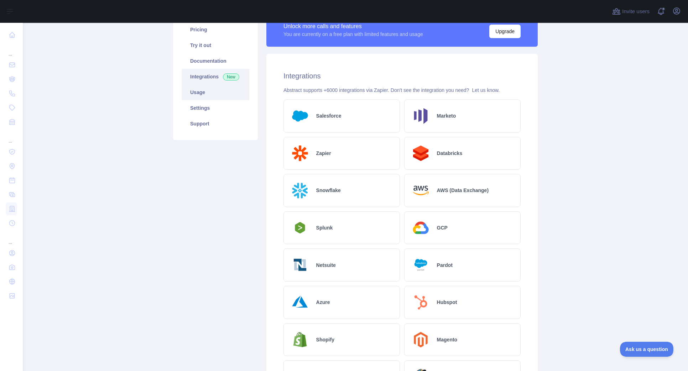 Image resolution: width=688 pixels, height=371 pixels. I want to click on h2: Snowflake, so click(328, 190).